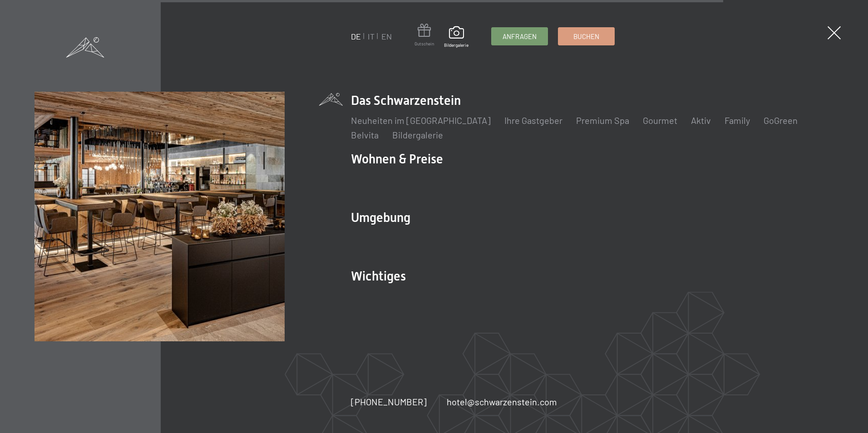  What do you see at coordinates (371, 36) in the screenshot?
I see `a: IT` at bounding box center [371, 36].